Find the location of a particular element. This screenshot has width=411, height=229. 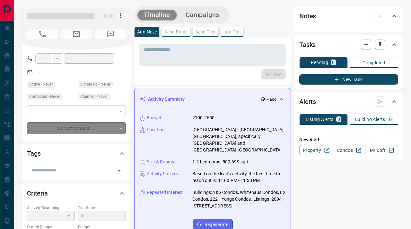

p: Location is located at coordinates (156, 129).